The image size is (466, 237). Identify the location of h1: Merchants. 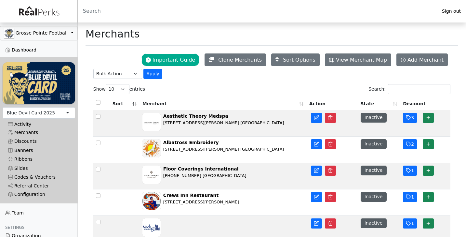
(113, 34).